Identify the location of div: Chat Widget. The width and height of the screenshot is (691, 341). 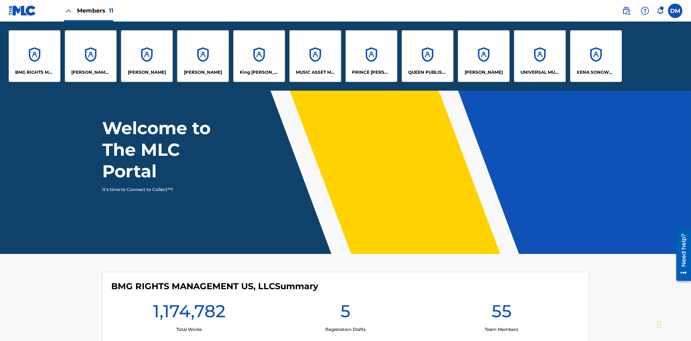
(673, 324).